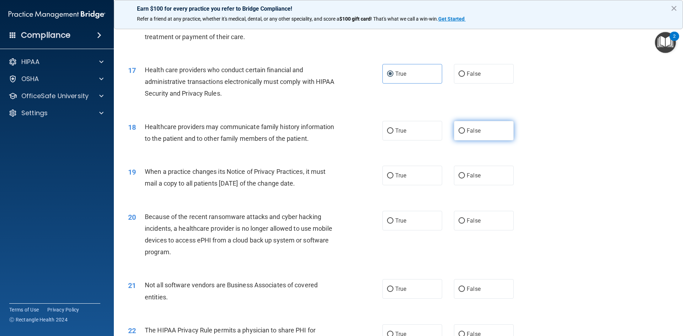 The width and height of the screenshot is (683, 336). What do you see at coordinates (132, 286) in the screenshot?
I see `span: 21` at bounding box center [132, 286].